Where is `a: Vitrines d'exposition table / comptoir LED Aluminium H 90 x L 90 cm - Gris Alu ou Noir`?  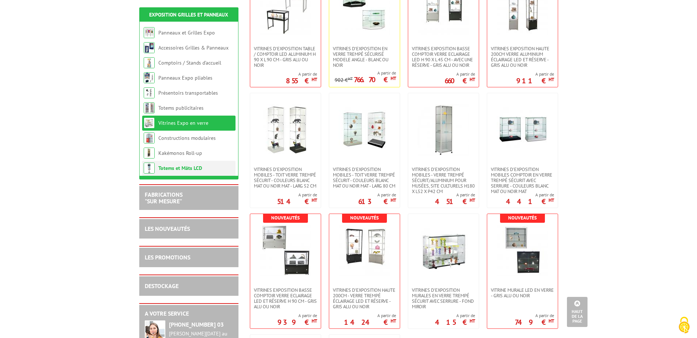
a: Vitrines d'exposition table / comptoir LED Aluminium H 90 x L 90 cm - Gris Alu ou Noir is located at coordinates (285, 57).